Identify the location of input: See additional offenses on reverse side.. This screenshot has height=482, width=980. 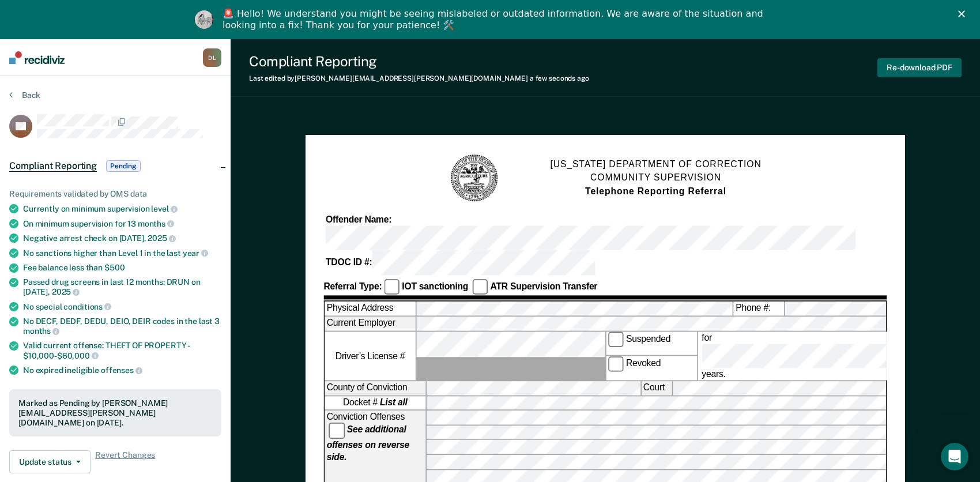
(336, 430).